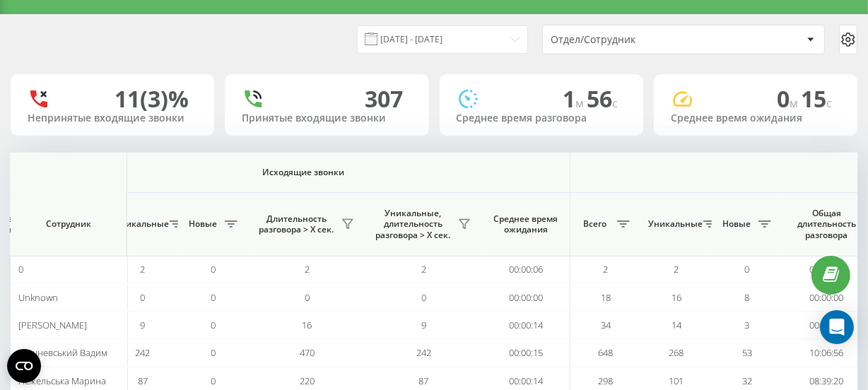 This screenshot has width=868, height=390. Describe the element at coordinates (69, 224) in the screenshot. I see `span: Сотрудник` at that location.